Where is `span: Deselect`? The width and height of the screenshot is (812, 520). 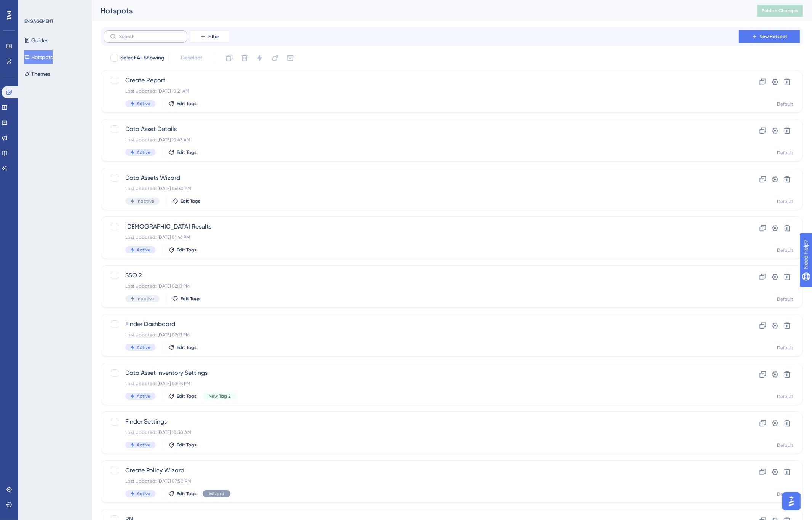 span: Deselect is located at coordinates (192, 58).